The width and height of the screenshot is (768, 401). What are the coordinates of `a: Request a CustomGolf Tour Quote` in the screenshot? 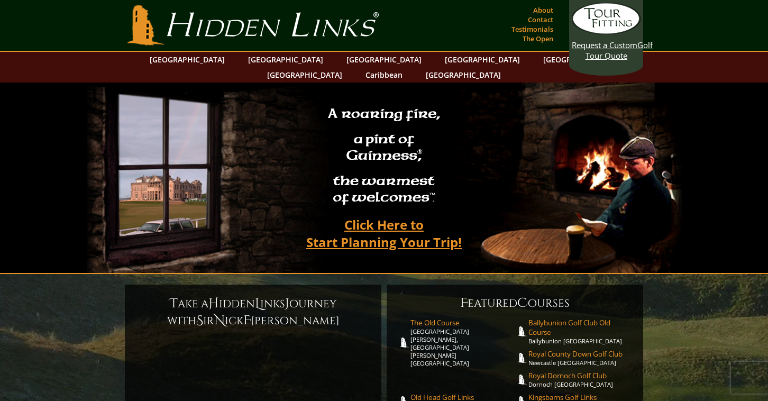 It's located at (606, 32).